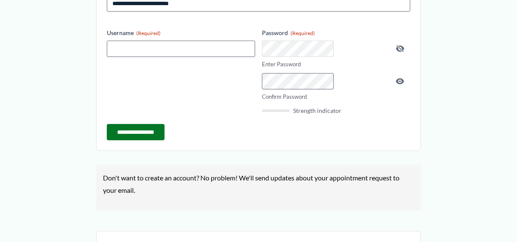  Describe the element at coordinates (336, 64) in the screenshot. I see `label: Enter Password` at that location.